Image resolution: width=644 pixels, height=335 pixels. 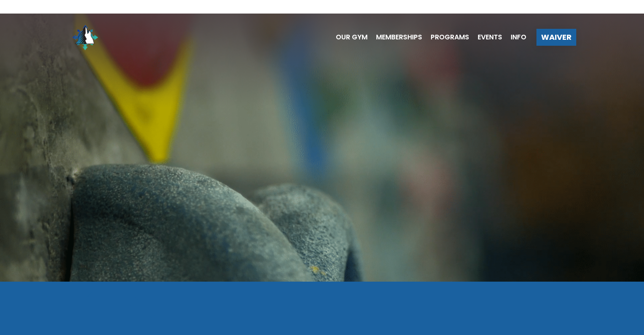 What do you see at coordinates (395, 37) in the screenshot?
I see `a: Memberships` at bounding box center [395, 37].